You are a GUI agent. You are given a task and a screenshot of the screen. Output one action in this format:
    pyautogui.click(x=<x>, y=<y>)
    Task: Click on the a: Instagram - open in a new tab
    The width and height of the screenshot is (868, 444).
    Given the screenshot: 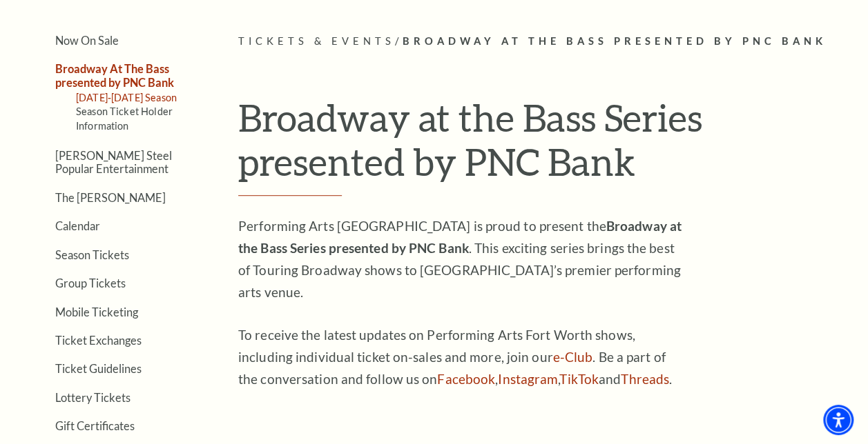 What is the action you would take?
    pyautogui.click(x=527, y=379)
    